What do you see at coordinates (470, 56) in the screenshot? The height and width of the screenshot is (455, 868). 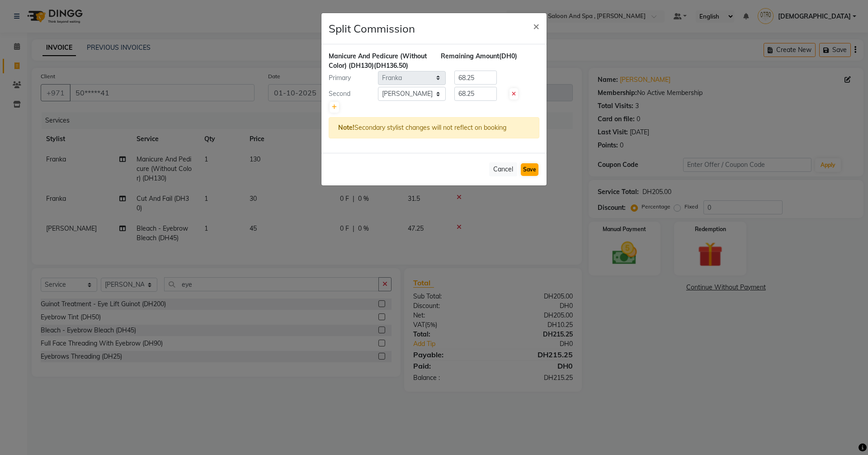 I see `span: Remaining Amount` at bounding box center [470, 56].